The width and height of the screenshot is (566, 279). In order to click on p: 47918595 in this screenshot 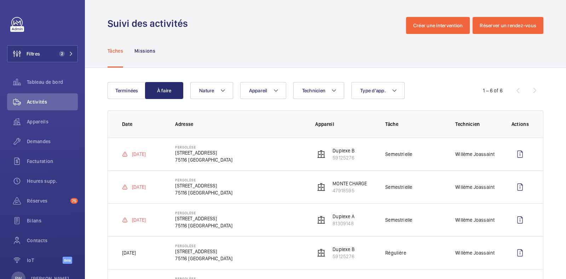, I will do `click(350, 191)`.